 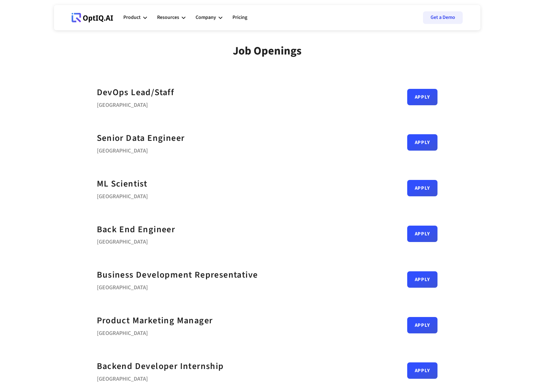 What do you see at coordinates (136, 230) in the screenshot?
I see `div: Back End Engineer` at bounding box center [136, 230].